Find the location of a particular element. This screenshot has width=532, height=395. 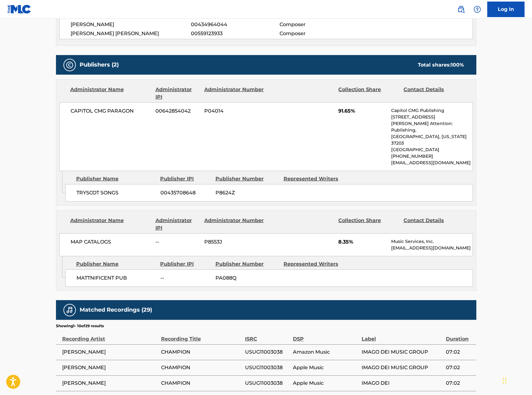

span: P8553J is located at coordinates (234, 242).